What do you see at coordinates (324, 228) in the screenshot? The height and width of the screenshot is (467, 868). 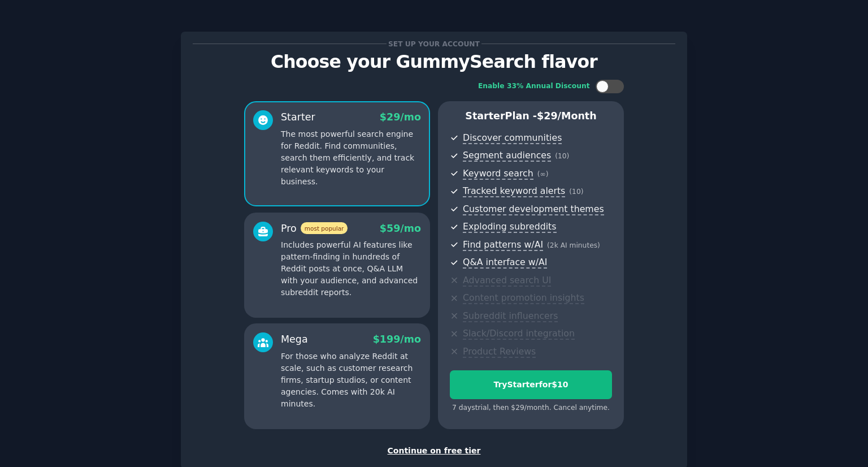 I see `span: most popular` at bounding box center [324, 228].